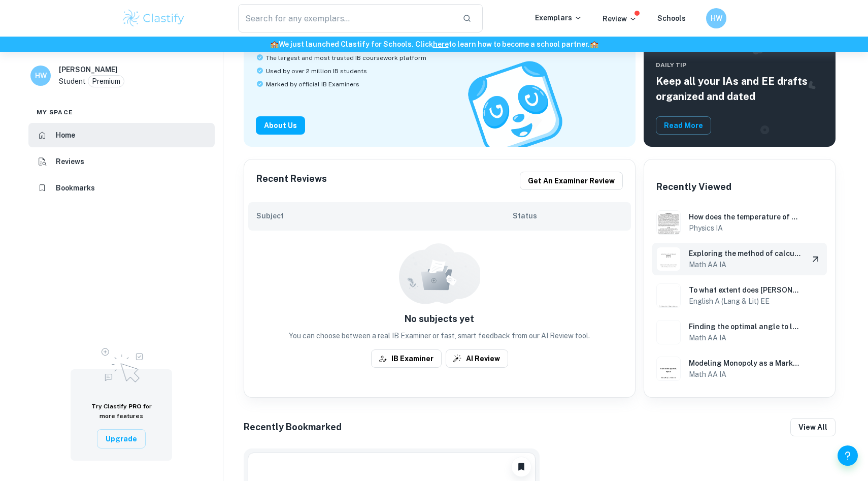 This screenshot has height=481, width=868. What do you see at coordinates (669, 259) in the screenshot?
I see `img: Math AA IA example thumbnail: Exploring the method of calculating the` at bounding box center [669, 259].